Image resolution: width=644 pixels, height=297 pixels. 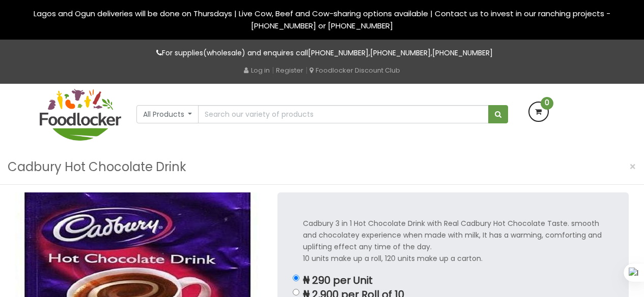 I want to click on h3: Cadbury Hot Chocolate Drink, so click(x=97, y=167).